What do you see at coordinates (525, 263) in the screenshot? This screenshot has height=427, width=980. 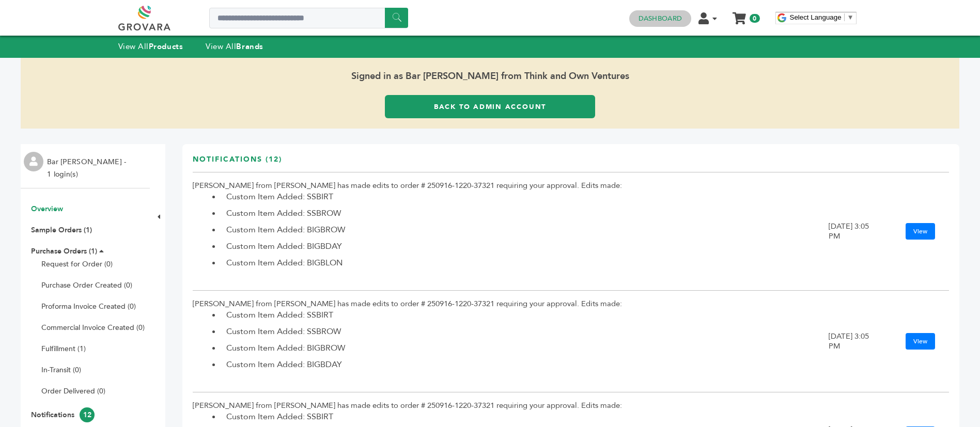 I see `li: Custom Item Added: BIGBLON` at bounding box center [525, 263].